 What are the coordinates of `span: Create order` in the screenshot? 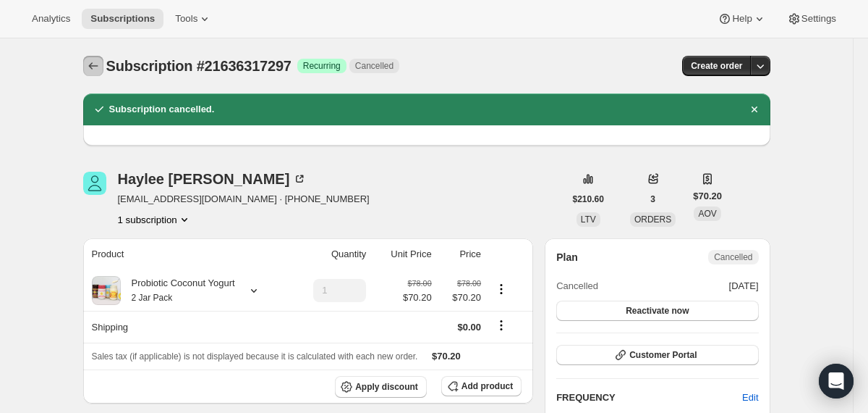 It's located at (716, 66).